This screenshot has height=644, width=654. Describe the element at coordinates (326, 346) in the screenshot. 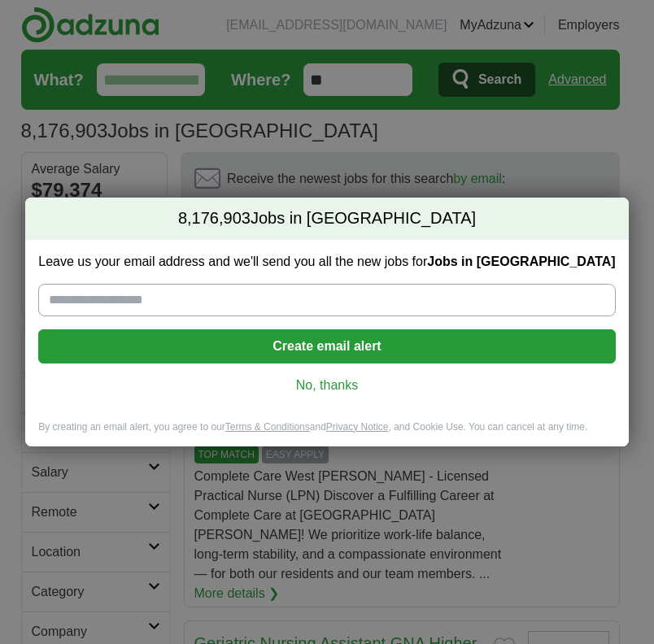

I see `button: Create email alert` at that location.